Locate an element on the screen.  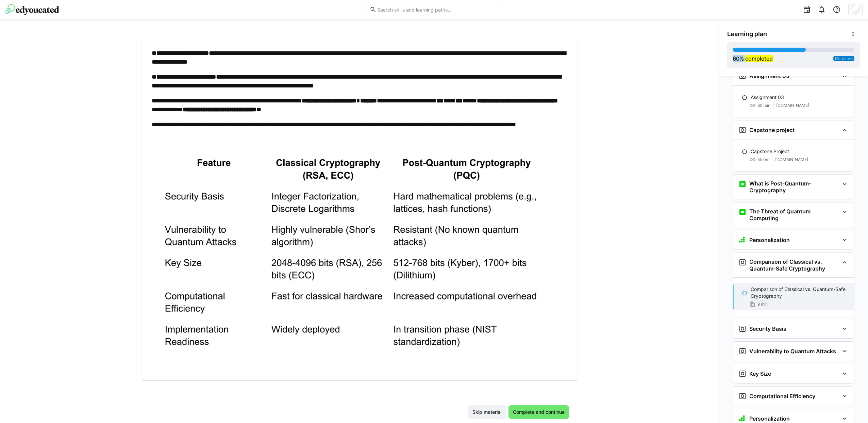
msreadoutspan: 60 is located at coordinates (736, 59).